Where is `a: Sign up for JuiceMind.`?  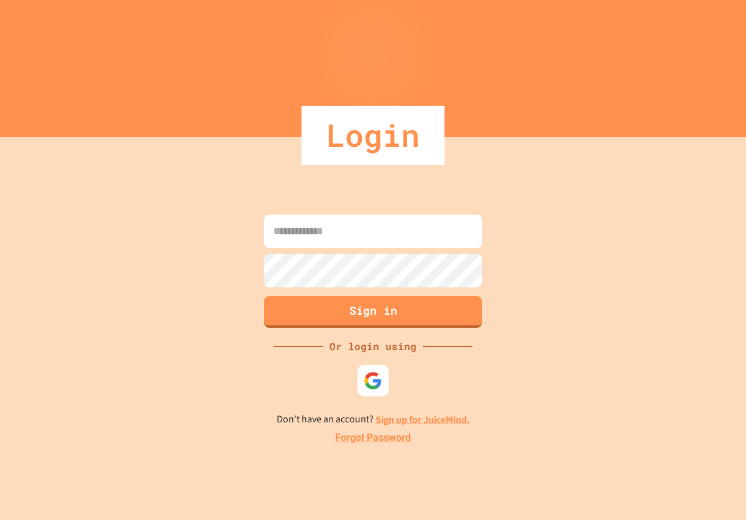 a: Sign up for JuiceMind. is located at coordinates (423, 419).